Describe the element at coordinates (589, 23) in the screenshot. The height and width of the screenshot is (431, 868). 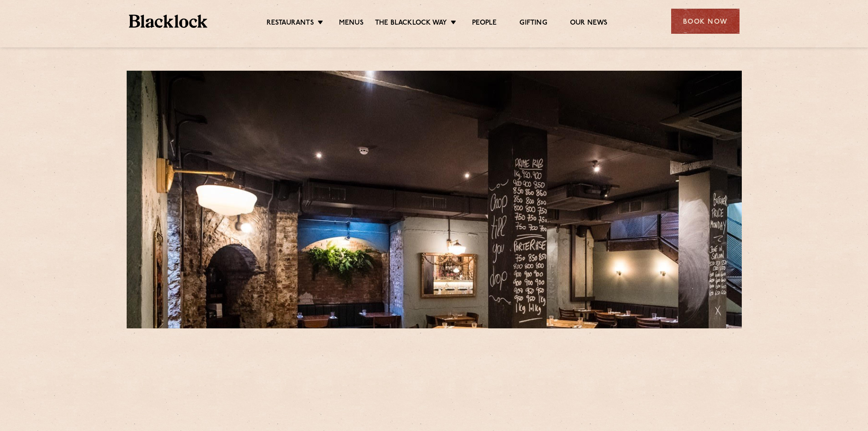
I see `a: Our News` at that location.